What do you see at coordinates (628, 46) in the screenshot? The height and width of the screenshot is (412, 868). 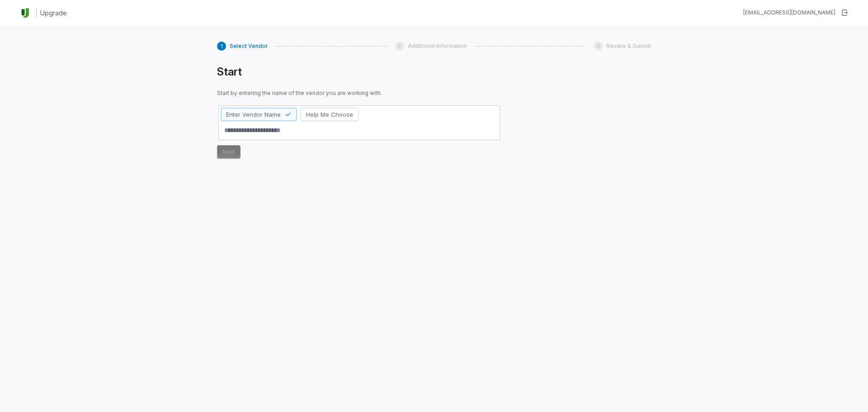 I see `span: Review & Submit` at bounding box center [628, 46].